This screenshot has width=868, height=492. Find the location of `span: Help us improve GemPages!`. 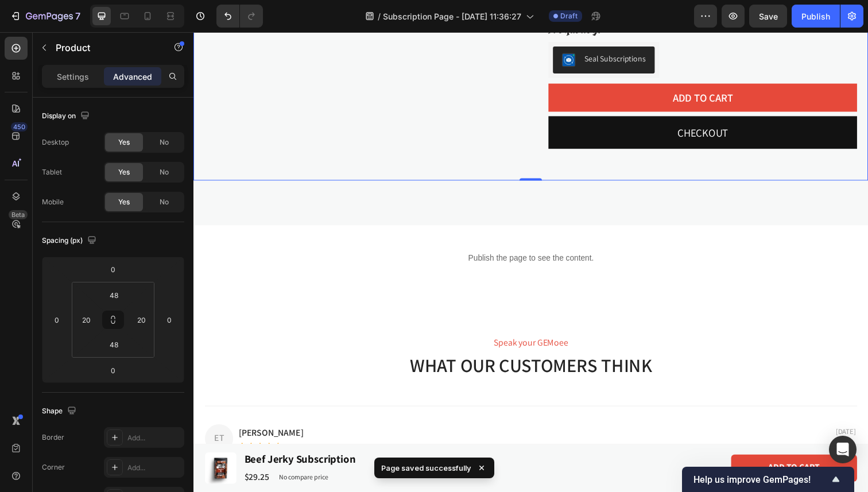

span: Help us improve GemPages! is located at coordinates (762, 479).